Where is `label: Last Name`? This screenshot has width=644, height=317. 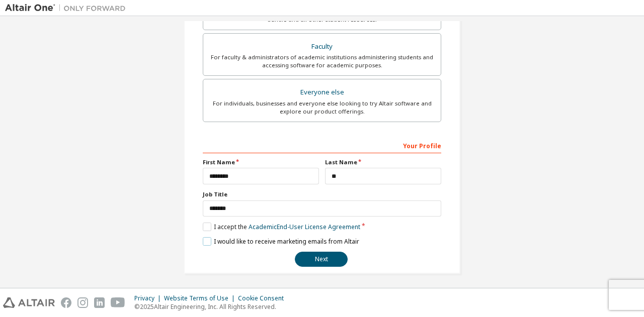
label: Last Name is located at coordinates (383, 162).